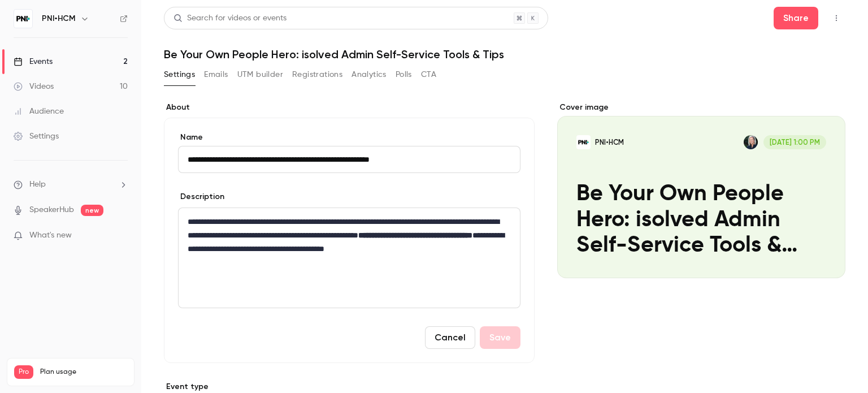  What do you see at coordinates (702, 190) in the screenshot?
I see `section: Cover image` at bounding box center [702, 190].